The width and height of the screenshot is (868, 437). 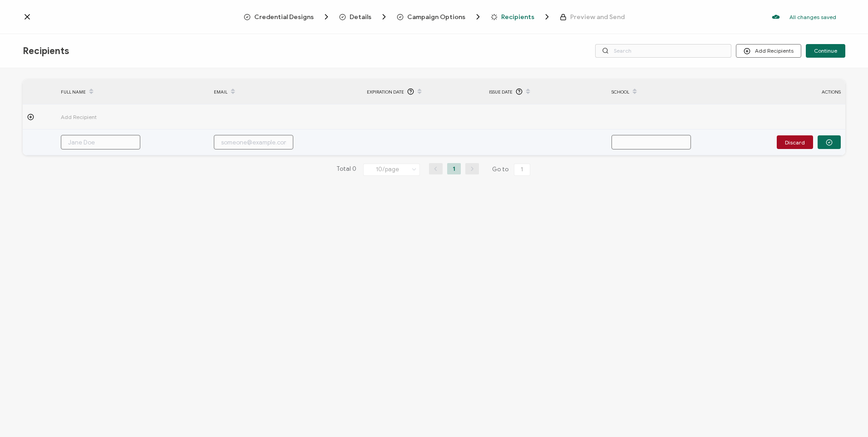 I want to click on button: Discard, so click(x=795, y=142).